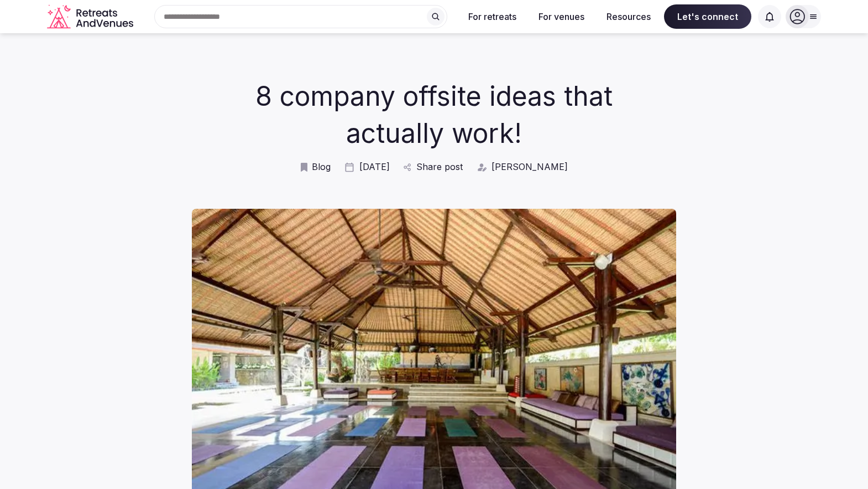  Describe the element at coordinates (434, 115) in the screenshot. I see `h1: 8 company offsite ideas that actually work!` at that location.